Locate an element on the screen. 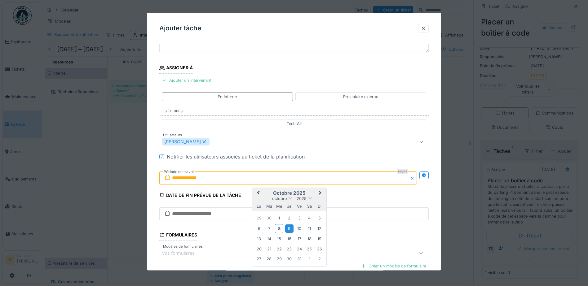 This screenshot has width=588, height=286. div: Choose mardi 28 octobre 2025 is located at coordinates (269, 259).